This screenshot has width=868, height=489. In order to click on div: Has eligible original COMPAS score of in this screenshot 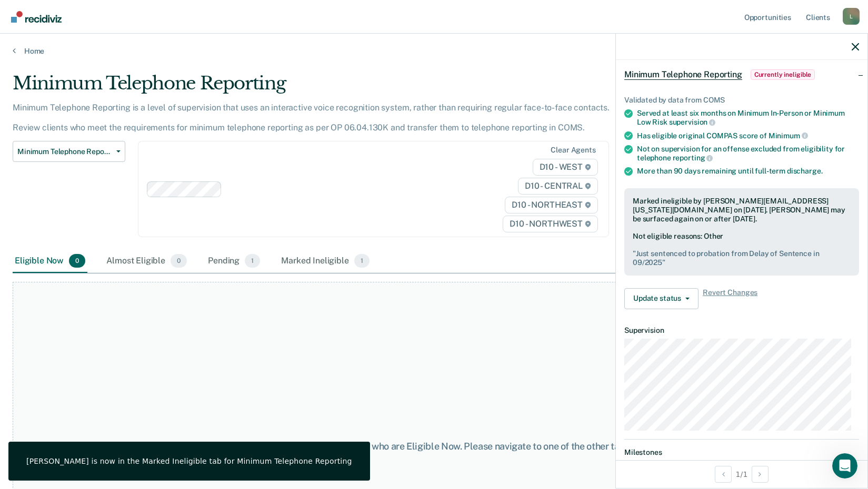, I will do `click(748, 136)`.